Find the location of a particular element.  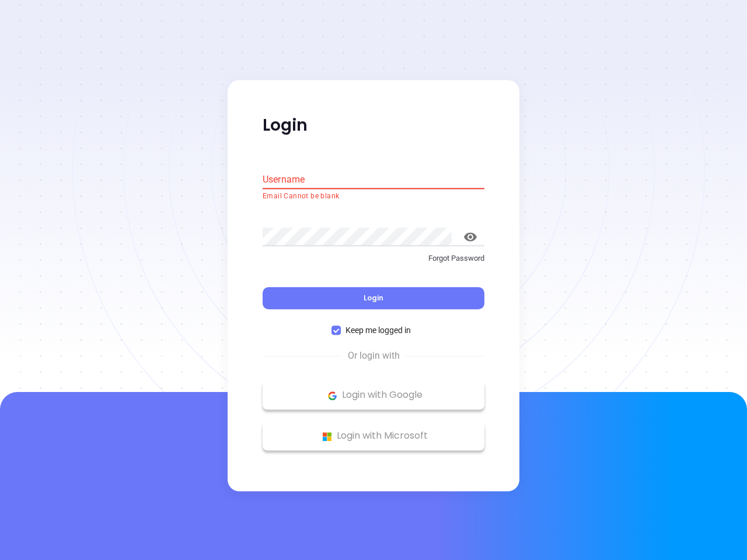

p: Login with Microsoft is located at coordinates (373, 436).